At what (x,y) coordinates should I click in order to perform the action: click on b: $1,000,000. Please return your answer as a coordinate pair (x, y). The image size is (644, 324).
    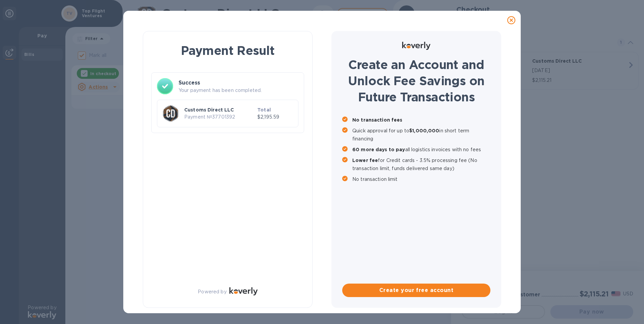
    Looking at the image, I should click on (424, 131).